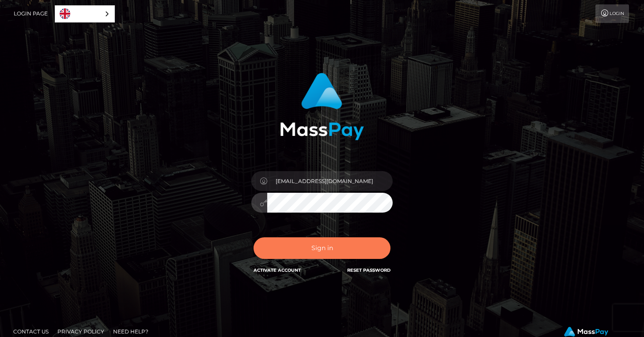  Describe the element at coordinates (322, 106) in the screenshot. I see `img: MassPay Login` at that location.